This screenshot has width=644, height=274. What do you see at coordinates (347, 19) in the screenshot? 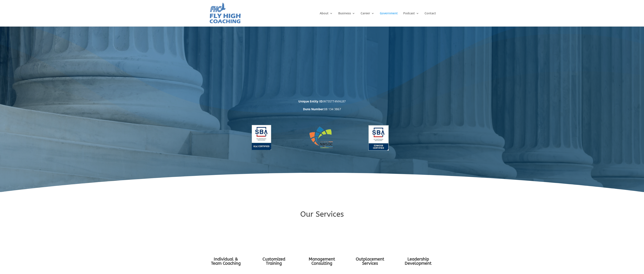
I see `a: Business` at bounding box center [347, 19].